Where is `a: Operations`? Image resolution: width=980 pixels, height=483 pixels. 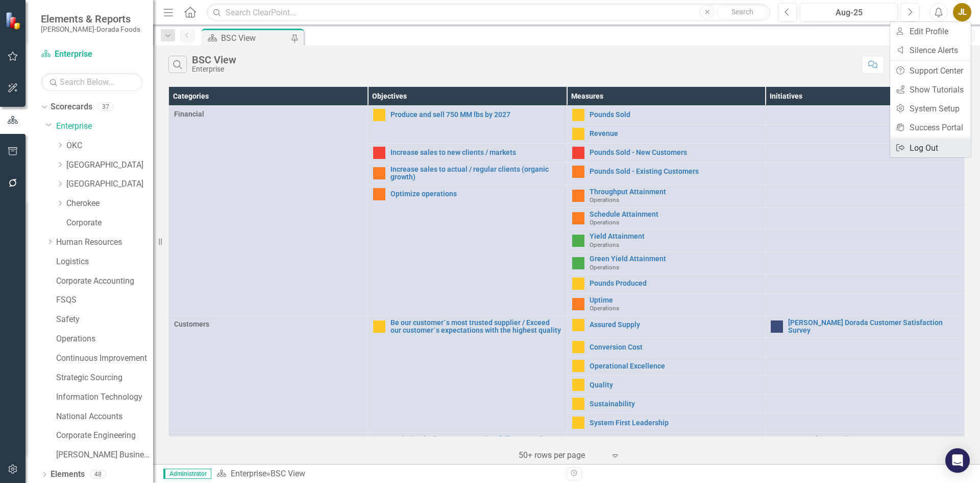 a: Operations is located at coordinates (105, 339).